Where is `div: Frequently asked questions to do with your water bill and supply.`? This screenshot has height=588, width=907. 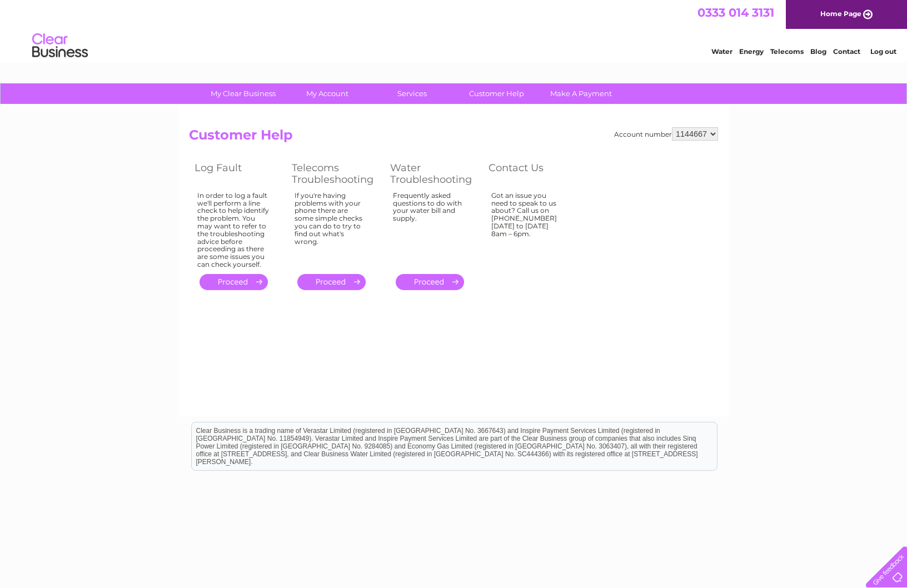
div: Frequently asked questions to do with your water bill and supply. is located at coordinates (429, 228).